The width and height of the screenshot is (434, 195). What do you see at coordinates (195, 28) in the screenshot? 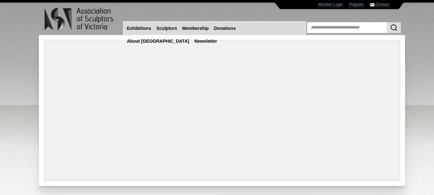
I see `a: Membership` at bounding box center [195, 28].